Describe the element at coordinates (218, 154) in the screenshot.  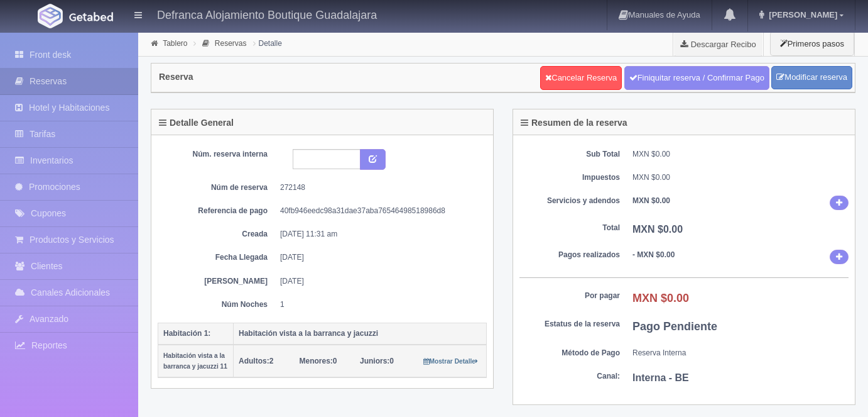
I see `dt: Núm. reserva interna` at that location.